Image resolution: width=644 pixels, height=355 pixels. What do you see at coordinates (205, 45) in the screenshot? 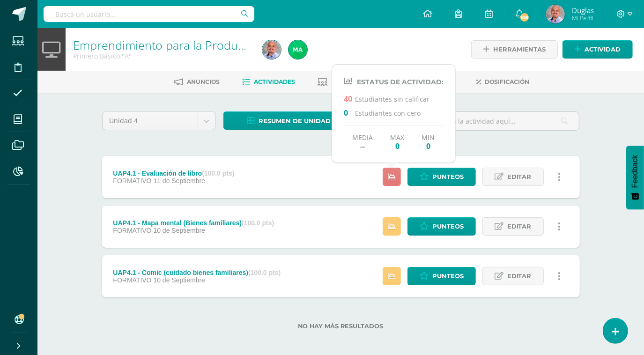
I see `a: Emprendimiento para la Productividad y Robótica` at bounding box center [205, 45].